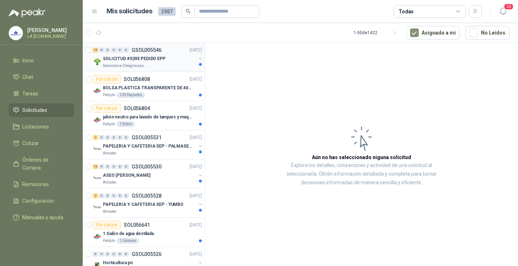  I want to click on h1: Mis solicitudes, so click(129, 11).